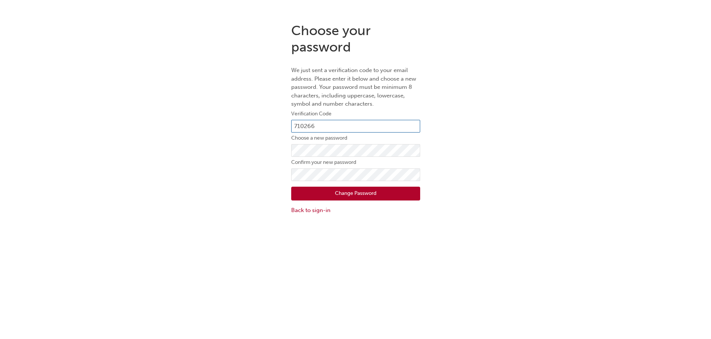 This screenshot has height=339, width=711. What do you see at coordinates (356, 39) in the screenshot?
I see `h1: Choose your password` at bounding box center [356, 39].